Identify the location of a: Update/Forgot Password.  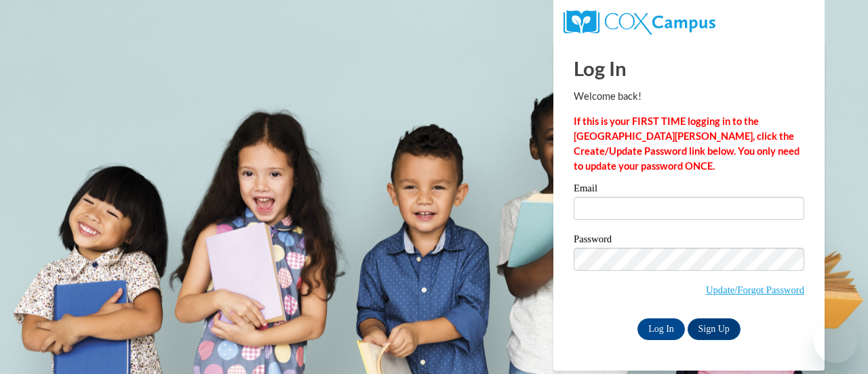
(755, 290).